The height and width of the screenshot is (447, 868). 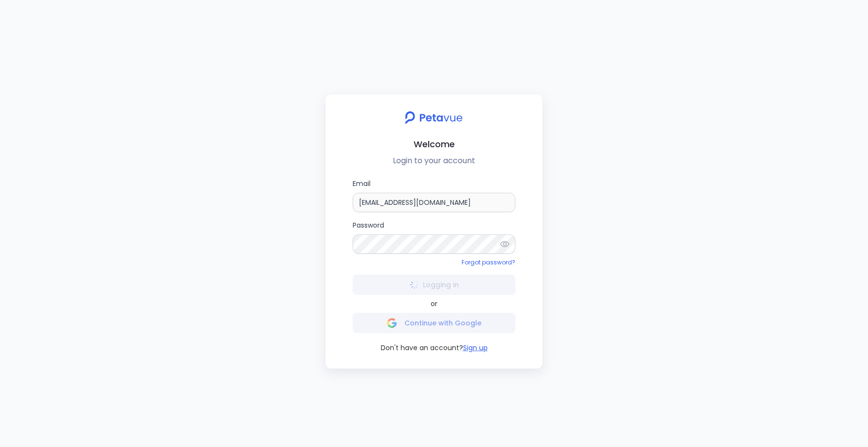 What do you see at coordinates (488, 262) in the screenshot?
I see `a: Forgot password?` at bounding box center [488, 262].